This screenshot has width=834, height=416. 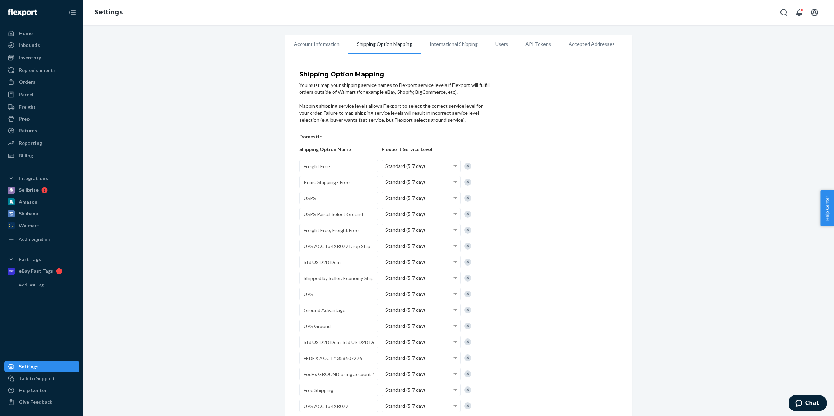 What do you see at coordinates (37, 379) in the screenshot?
I see `div: Talk to Support` at bounding box center [37, 379].